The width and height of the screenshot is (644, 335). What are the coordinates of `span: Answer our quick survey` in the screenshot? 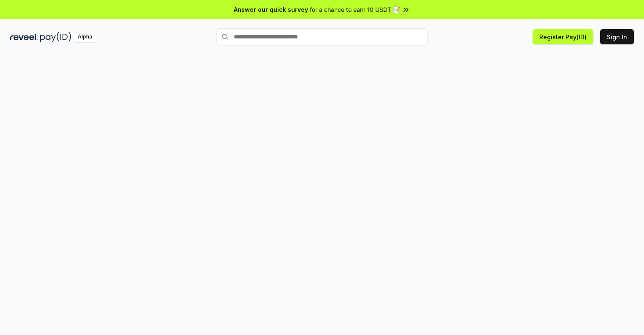 It's located at (271, 9).